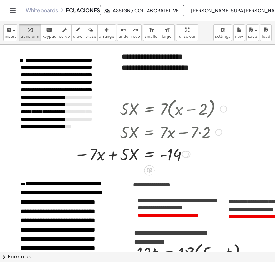 Image resolution: width=275 pixels, height=262 pixels. What do you see at coordinates (90, 36) in the screenshot?
I see `span: erase` at bounding box center [90, 36].